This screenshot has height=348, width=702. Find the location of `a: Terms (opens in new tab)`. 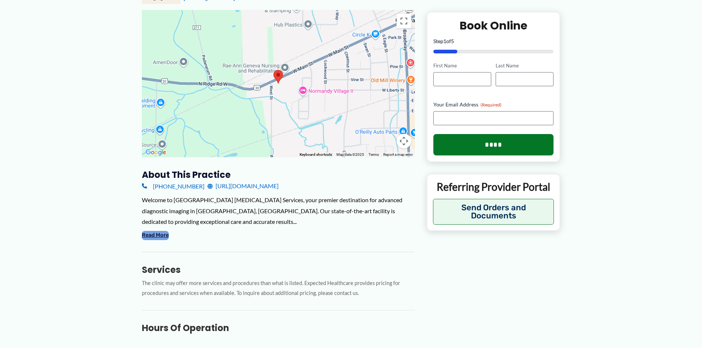

a: Terms (opens in new tab) is located at coordinates (374, 154).